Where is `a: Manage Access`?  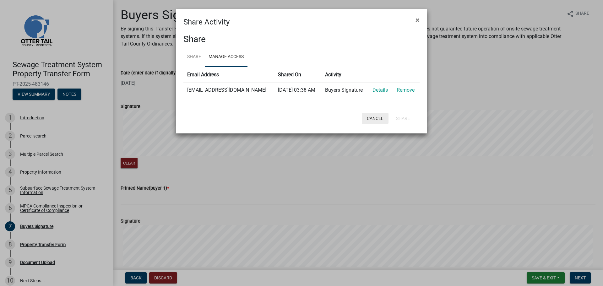 a: Manage Access is located at coordinates (226, 57).